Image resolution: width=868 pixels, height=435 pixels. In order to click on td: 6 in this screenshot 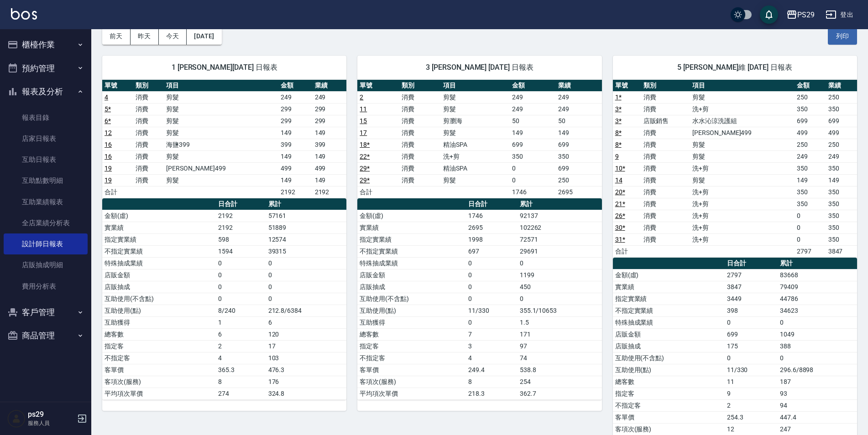, I will do `click(241, 334)`.